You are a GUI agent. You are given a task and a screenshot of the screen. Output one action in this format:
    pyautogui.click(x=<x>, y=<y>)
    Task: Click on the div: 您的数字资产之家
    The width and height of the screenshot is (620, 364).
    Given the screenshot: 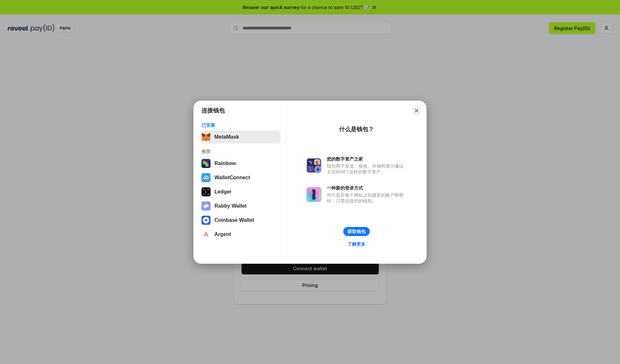 What is the action you would take?
    pyautogui.click(x=367, y=159)
    